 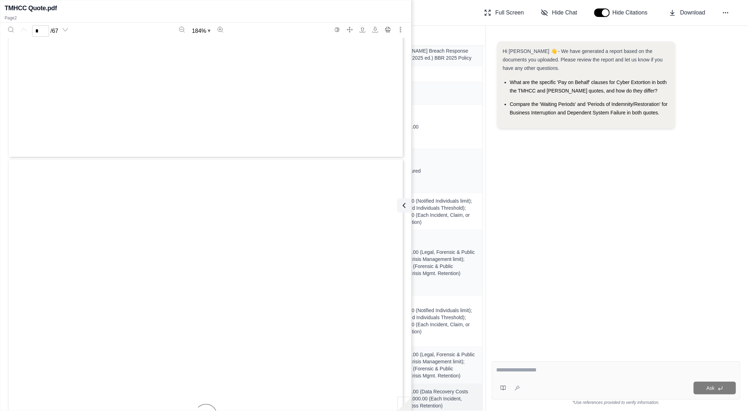 What do you see at coordinates (54, 31) in the screenshot?
I see `span: / 67` at bounding box center [54, 31].